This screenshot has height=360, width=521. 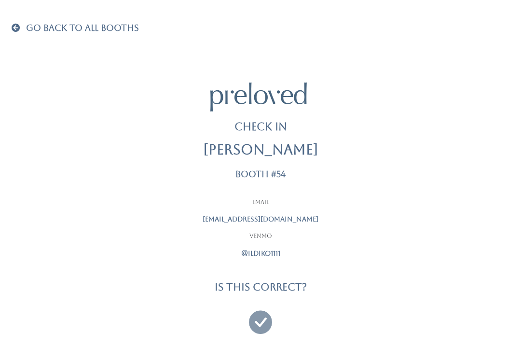 What do you see at coordinates (259, 97) in the screenshot?
I see `img: preloved logo` at bounding box center [259, 97].